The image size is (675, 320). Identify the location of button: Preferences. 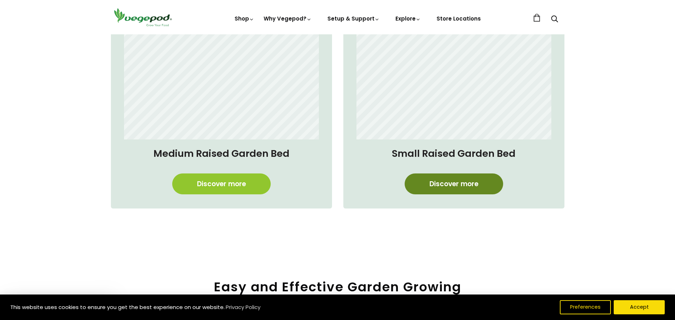
(585, 308).